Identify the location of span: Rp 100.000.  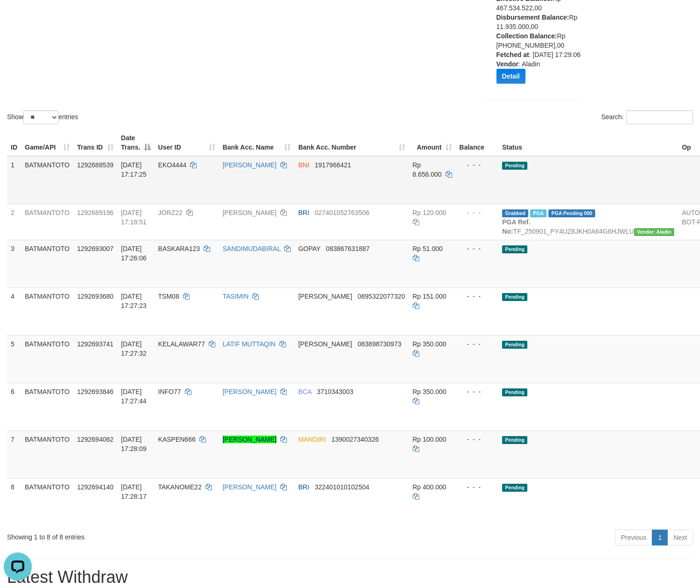
(430, 439).